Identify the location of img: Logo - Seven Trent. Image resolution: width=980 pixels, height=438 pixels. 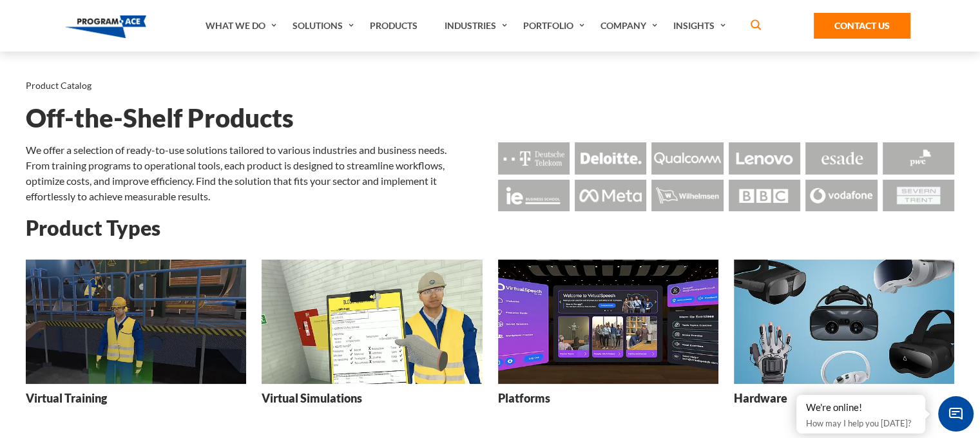
(918, 196).